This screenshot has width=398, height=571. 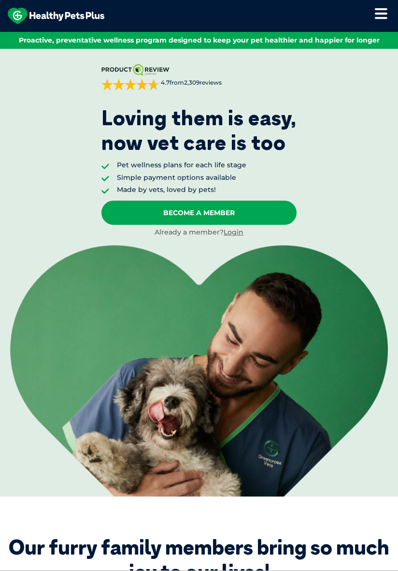 What do you see at coordinates (182, 165) in the screenshot?
I see `li: Pet wellness plans for each life stage` at bounding box center [182, 165].